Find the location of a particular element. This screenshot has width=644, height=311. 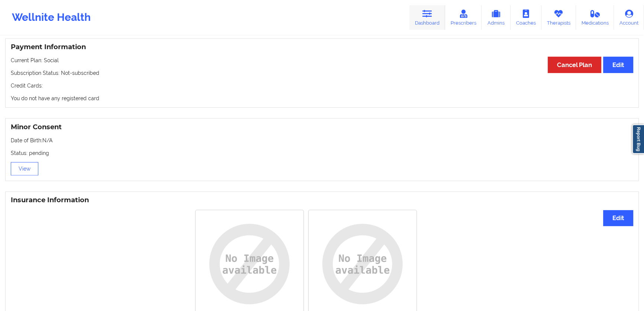

p: Subscription Status: Not-subscribed is located at coordinates (322, 73).